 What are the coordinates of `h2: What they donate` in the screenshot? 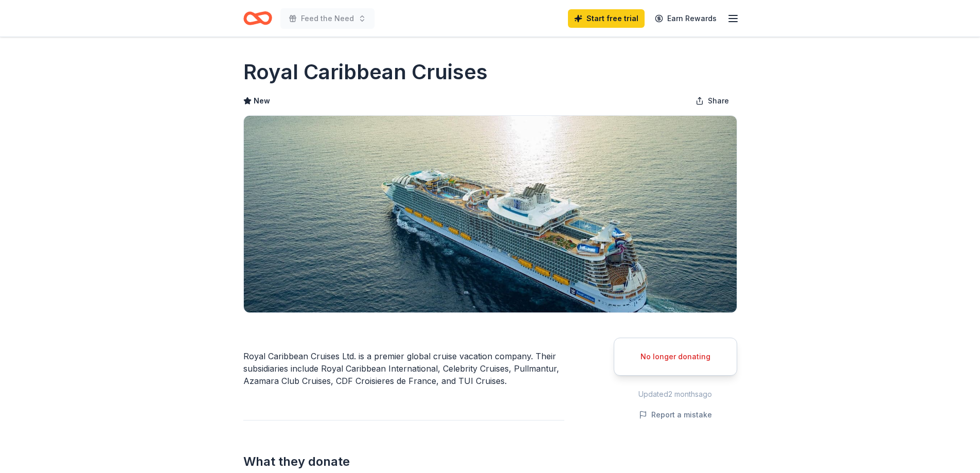 It's located at (404, 462).